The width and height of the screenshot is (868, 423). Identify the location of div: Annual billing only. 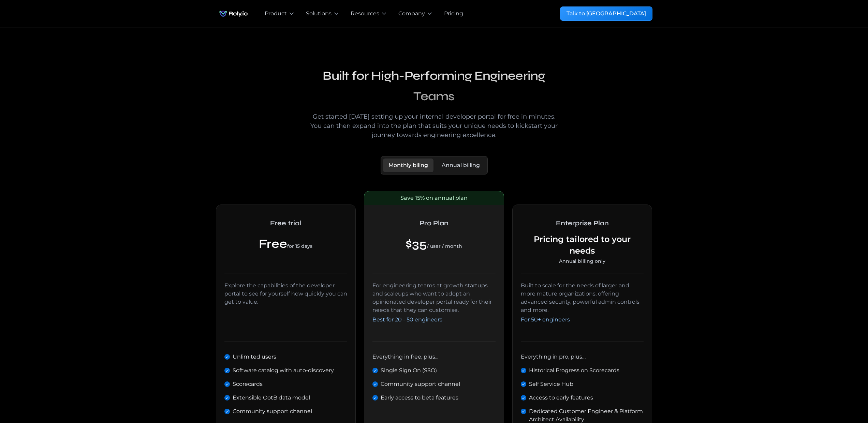
(582, 261).